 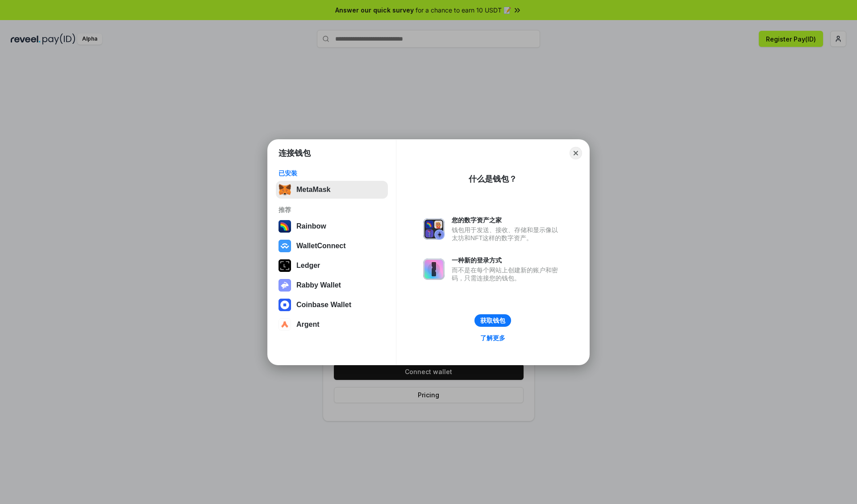 I want to click on div: 您的数字资产之家, so click(x=507, y=220).